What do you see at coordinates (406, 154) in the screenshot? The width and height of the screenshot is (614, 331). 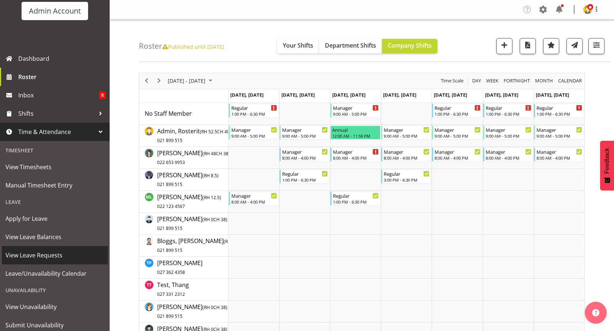 I see `div: Doe, Jane"s event - Manager Begin From Thursday, October 16, 2025 at 8:00:00 AM GMT+07:00 Ends At...` at bounding box center [406, 154].